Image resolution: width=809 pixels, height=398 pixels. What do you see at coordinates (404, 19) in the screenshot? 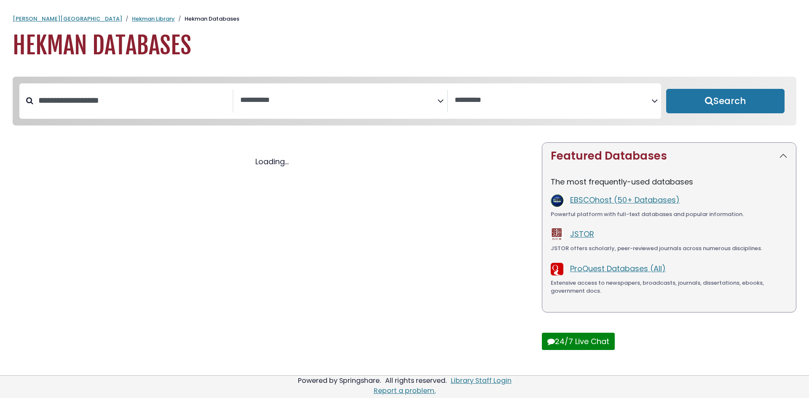
I see `nav: breadcrumb` at bounding box center [404, 19].